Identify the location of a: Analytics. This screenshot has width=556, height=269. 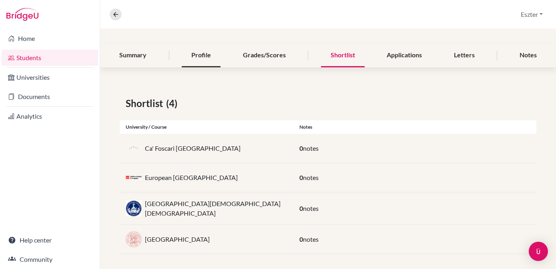
(50, 116).